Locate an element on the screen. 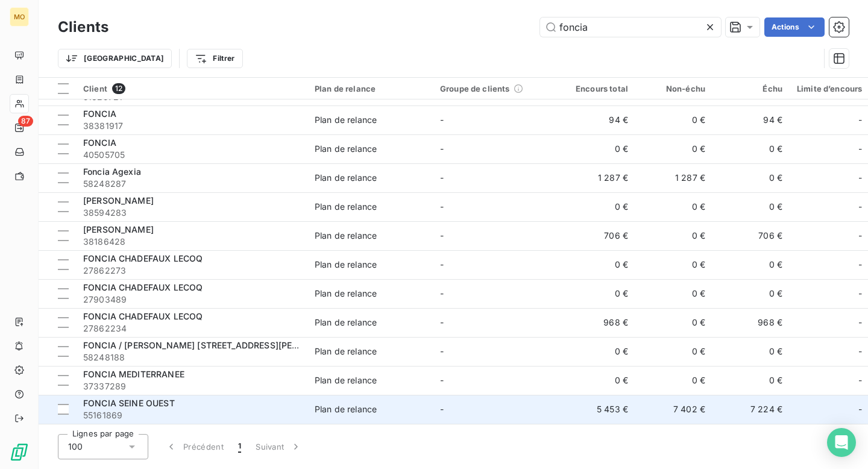 Image resolution: width=868 pixels, height=469 pixels. h3: Clients is located at coordinates (83, 27).